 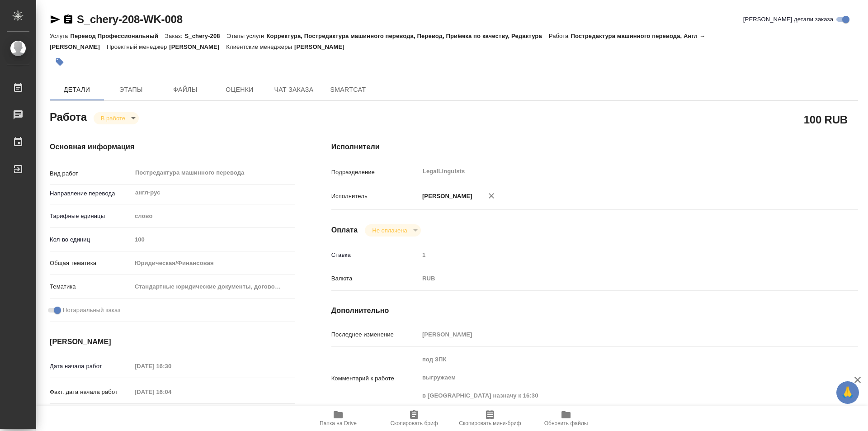 What do you see at coordinates (206, 35) in the screenshot?
I see `p: S_chery-208` at bounding box center [206, 35].